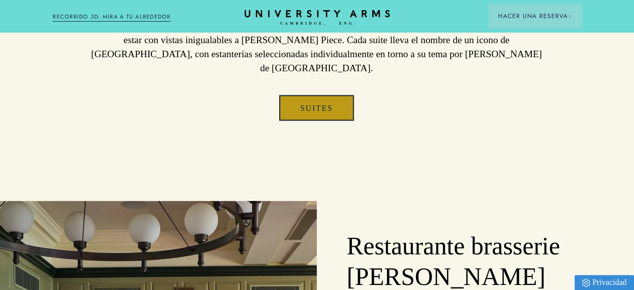  Describe the element at coordinates (610, 282) in the screenshot. I see `font: Privacidad` at that location.